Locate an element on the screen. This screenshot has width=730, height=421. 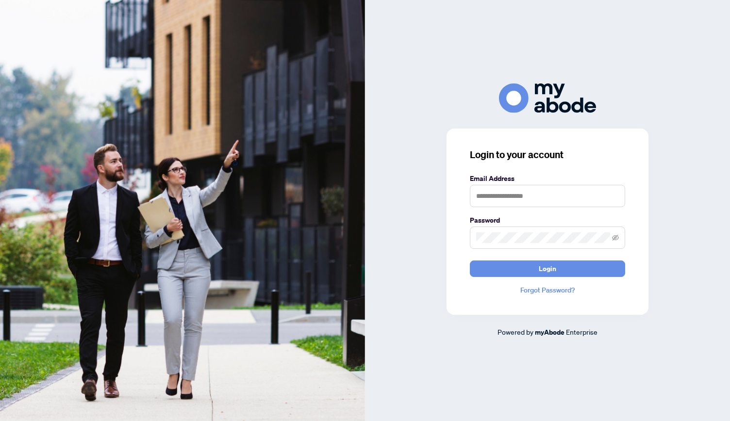
img: ma-logo is located at coordinates (547, 98).